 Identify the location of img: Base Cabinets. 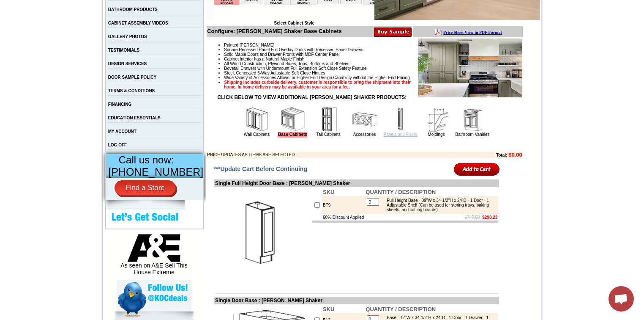
(293, 119).